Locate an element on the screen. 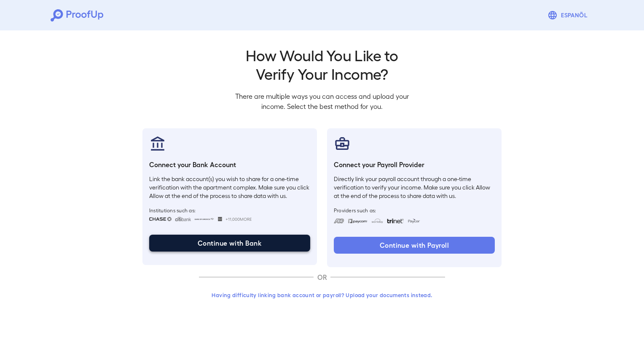 The image size is (644, 352). img: bankAccount.svg is located at coordinates (158, 144).